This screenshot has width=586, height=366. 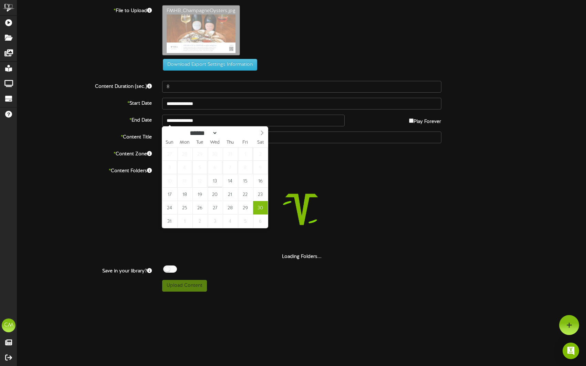 I want to click on span: August 12, 2025, so click(x=200, y=181).